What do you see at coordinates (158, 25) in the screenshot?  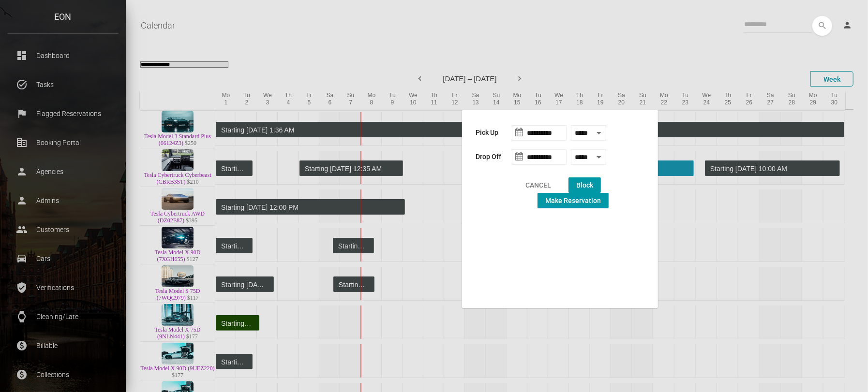 I see `a: Calendar` at bounding box center [158, 25].